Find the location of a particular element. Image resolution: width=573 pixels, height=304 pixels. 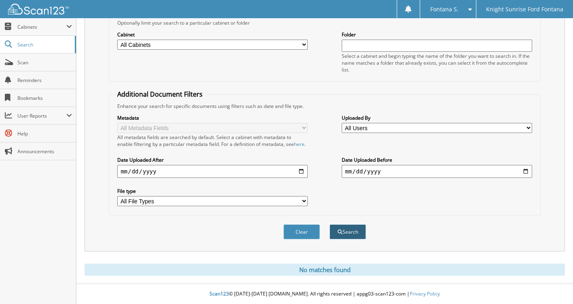

label: Uploaded By is located at coordinates (437, 118).